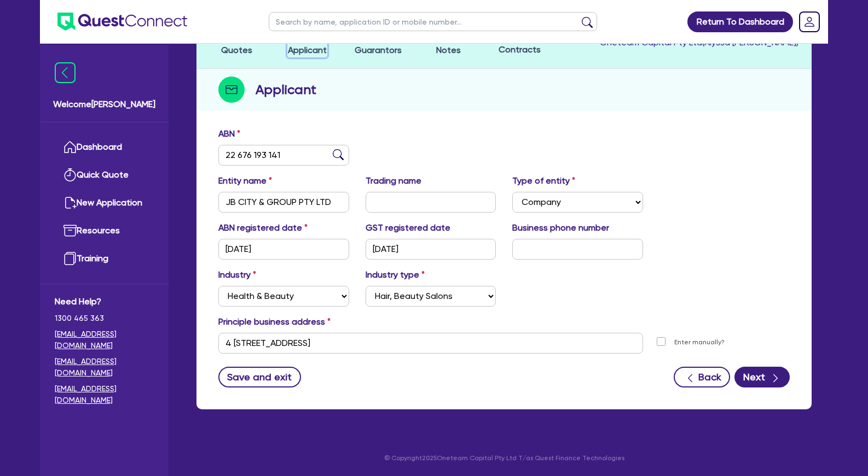  Describe the element at coordinates (543, 181) in the screenshot. I see `label: Type of entity` at that location.